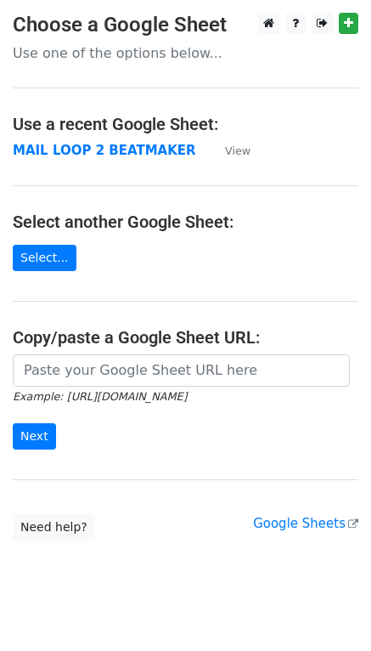  Describe the element at coordinates (105, 150) in the screenshot. I see `a: MAIL LOOP 2 BEATMAKER` at that location.